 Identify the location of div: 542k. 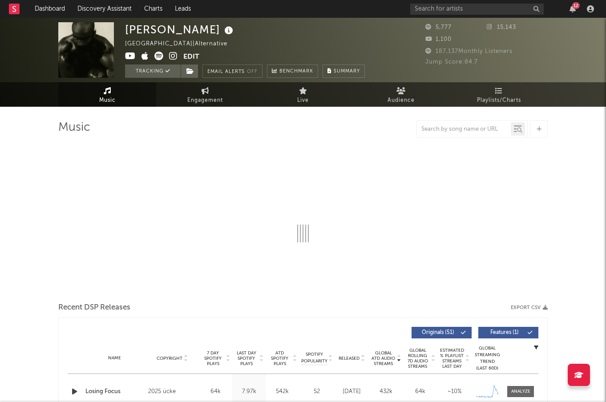
(282, 392).